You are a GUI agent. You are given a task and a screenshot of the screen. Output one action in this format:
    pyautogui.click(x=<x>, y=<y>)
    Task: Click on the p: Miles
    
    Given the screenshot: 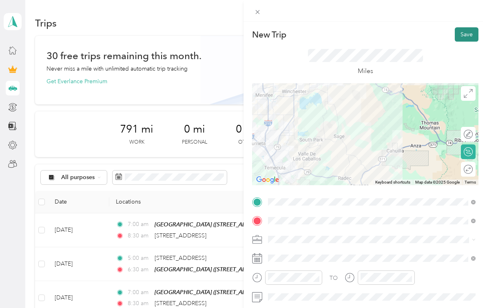 What is the action you would take?
    pyautogui.click(x=366, y=71)
    